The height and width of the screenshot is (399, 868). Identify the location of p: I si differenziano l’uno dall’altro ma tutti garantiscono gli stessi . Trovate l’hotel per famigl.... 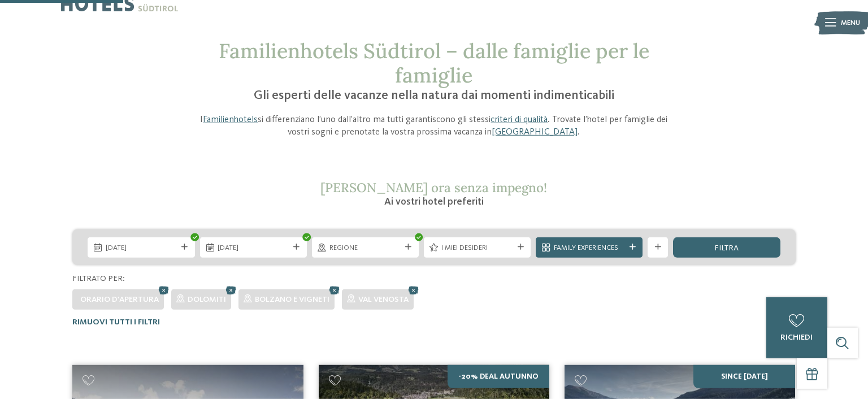
(434, 126).